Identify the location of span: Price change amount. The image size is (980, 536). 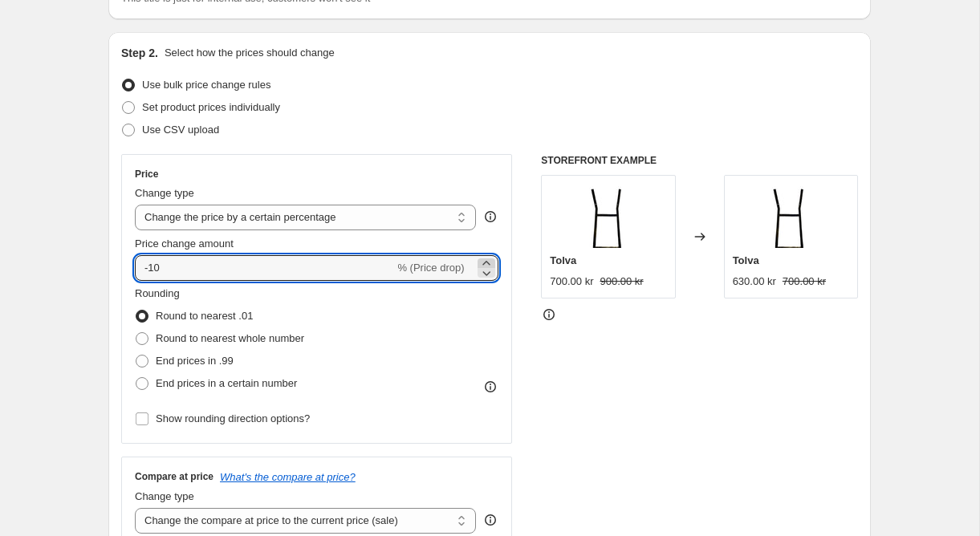
(184, 243).